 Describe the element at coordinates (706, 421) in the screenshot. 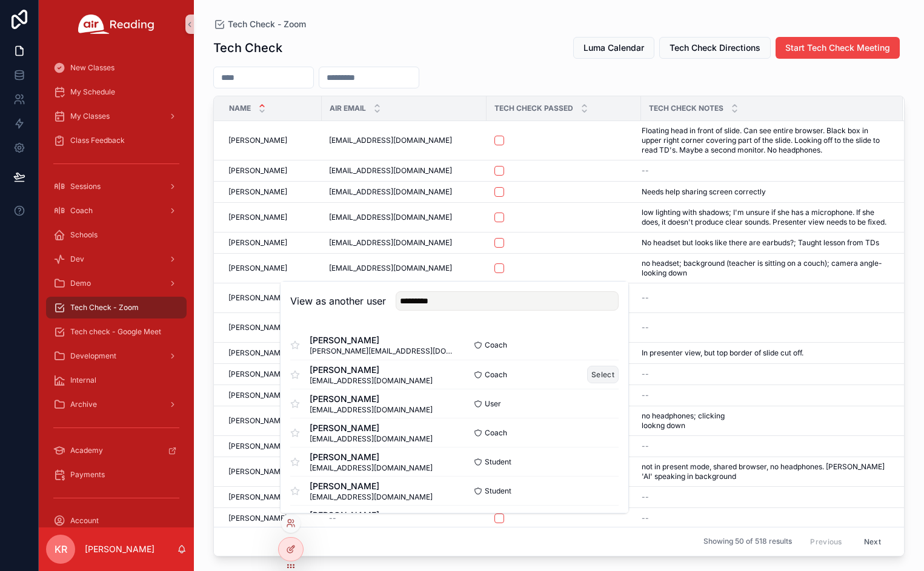

I see `span: no headphones; clicking lookng down` at that location.